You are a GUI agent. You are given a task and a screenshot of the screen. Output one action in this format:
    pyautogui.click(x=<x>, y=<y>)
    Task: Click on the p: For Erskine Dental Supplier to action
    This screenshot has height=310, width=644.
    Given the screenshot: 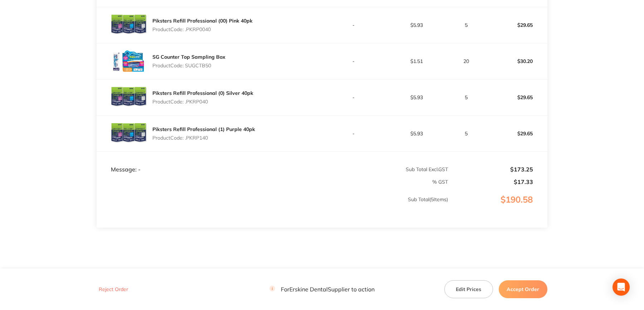 What is the action you would take?
    pyautogui.click(x=322, y=289)
    